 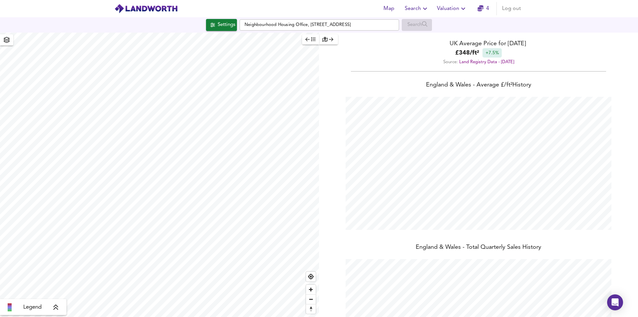 What do you see at coordinates (452, 9) in the screenshot?
I see `button: Valuation` at bounding box center [452, 9].